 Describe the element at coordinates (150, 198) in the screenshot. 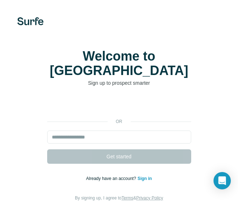

I see `a: Privacy Policy` at that location.